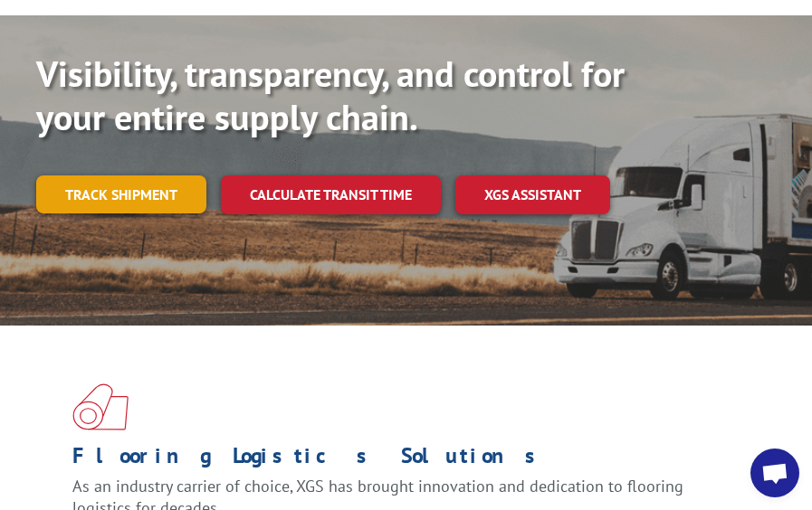 The height and width of the screenshot is (510, 812). Describe the element at coordinates (330, 195) in the screenshot. I see `a: Calculate transit time` at that location.